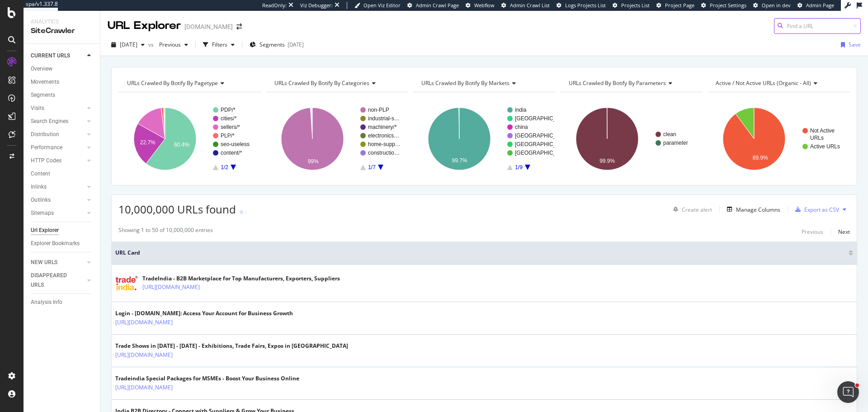 The image size is (868, 412). What do you see at coordinates (40, 174) in the screenshot?
I see `div: Content` at bounding box center [40, 174].